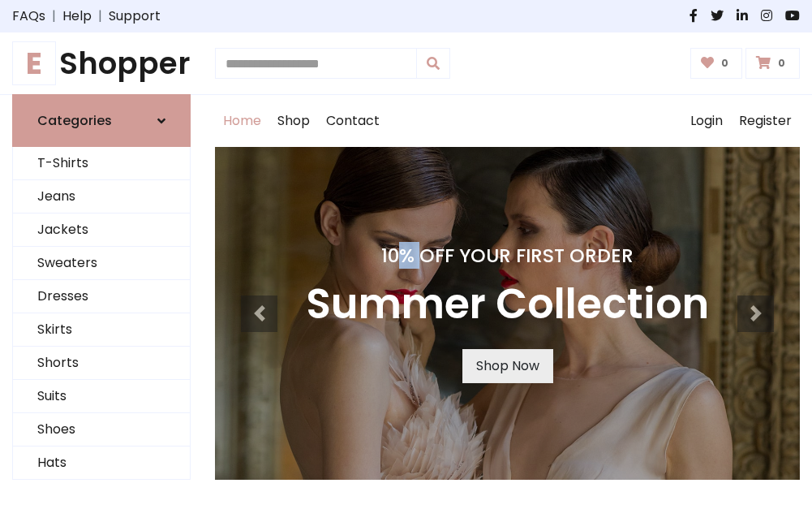  What do you see at coordinates (707, 121) in the screenshot?
I see `a: Login` at bounding box center [707, 121].